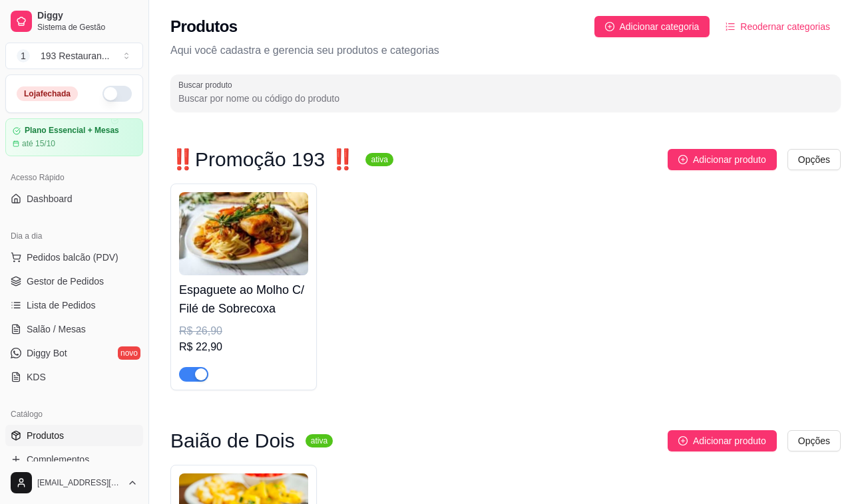  Describe the element at coordinates (505, 99) in the screenshot. I see `input: Buscar produto` at that location.